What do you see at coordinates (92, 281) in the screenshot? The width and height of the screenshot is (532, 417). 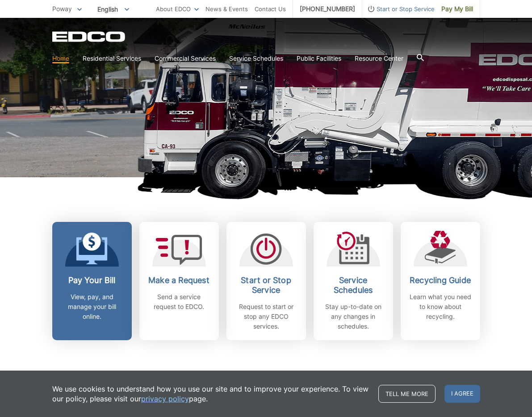 I see `h2: Pay Your Bill` at bounding box center [92, 281].